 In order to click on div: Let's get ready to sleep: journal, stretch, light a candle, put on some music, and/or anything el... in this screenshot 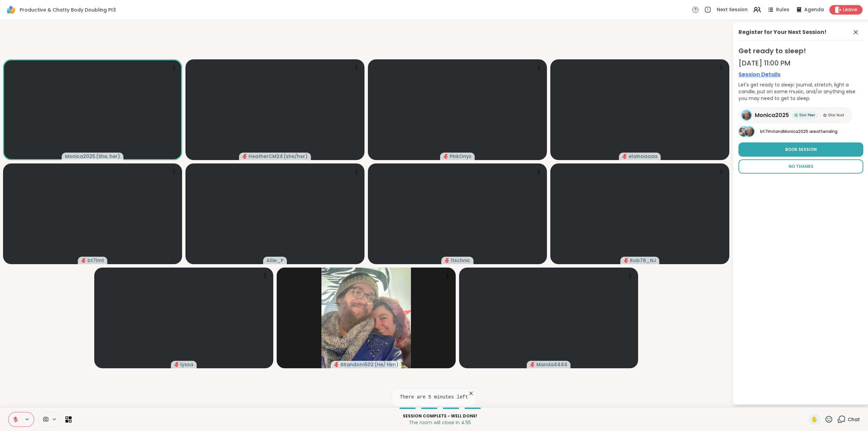, I will do `click(801, 92)`.